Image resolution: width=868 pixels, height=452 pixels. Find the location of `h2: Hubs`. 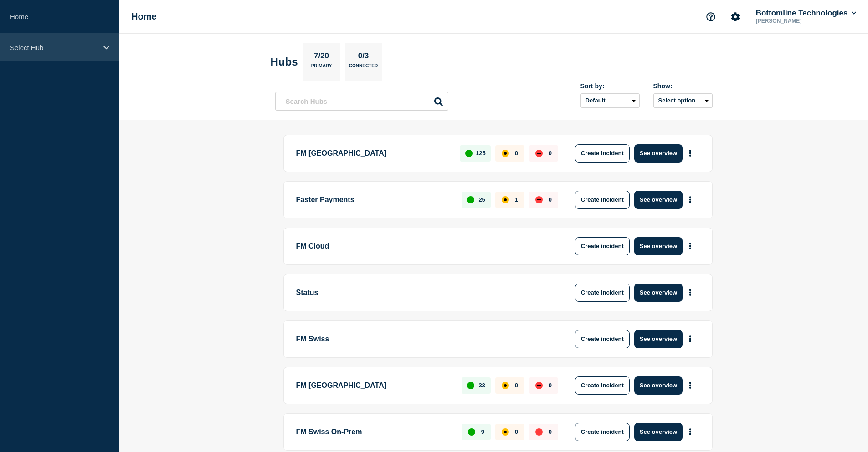

h2: Hubs is located at coordinates (284, 62).